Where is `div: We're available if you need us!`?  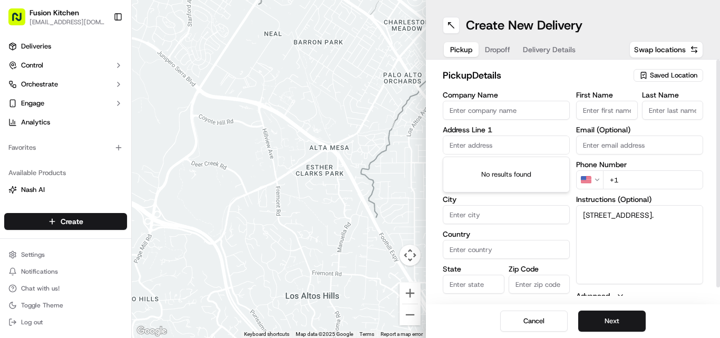 div: We're available if you need us! is located at coordinates (96, 115).